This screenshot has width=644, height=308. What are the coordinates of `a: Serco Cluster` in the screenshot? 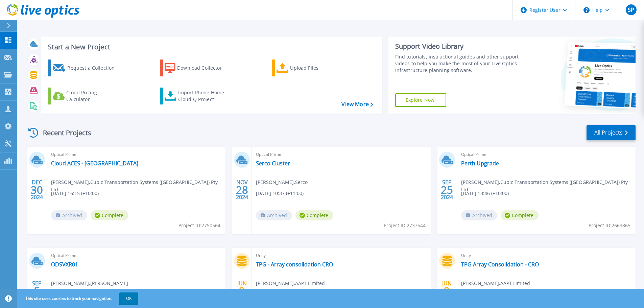 It's located at (273, 163).